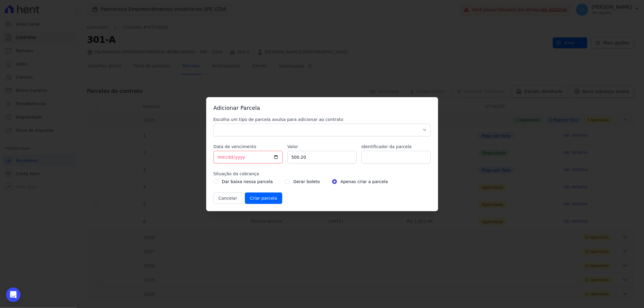  Describe the element at coordinates (247, 182) in the screenshot. I see `label: Dar baixa nessa parcela` at that location.